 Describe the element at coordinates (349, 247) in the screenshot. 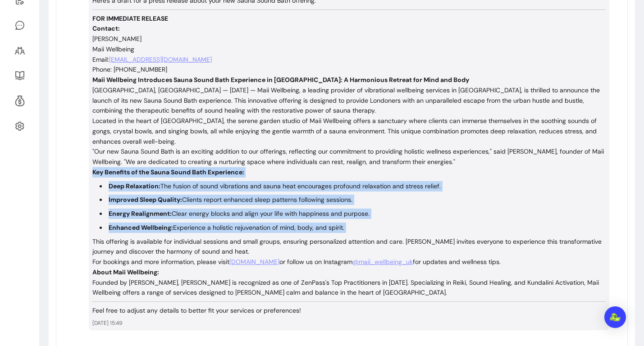

I see `p: This offering is available for individual sessions and small groups, ensuring personalized attent...` at that location.